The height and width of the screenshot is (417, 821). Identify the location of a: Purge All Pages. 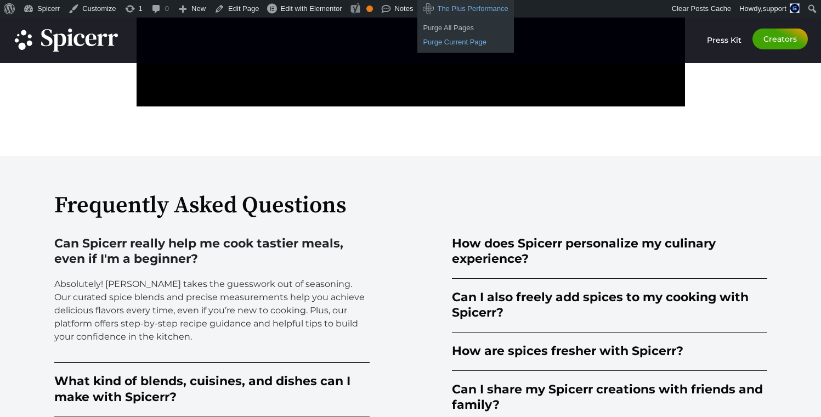
(465, 28).